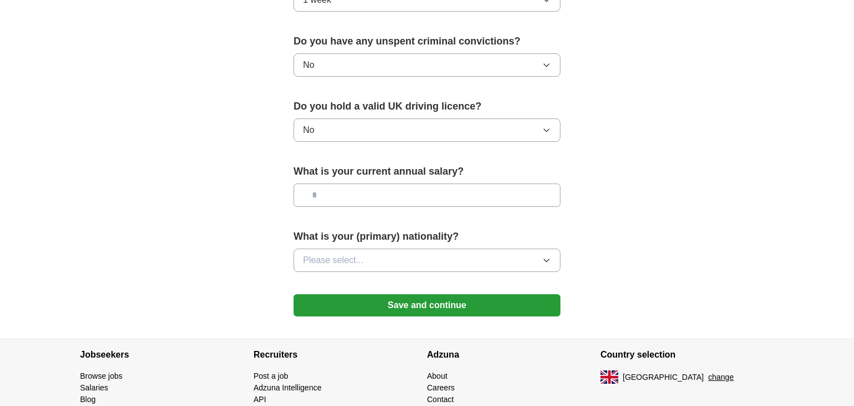  What do you see at coordinates (88, 399) in the screenshot?
I see `a: Blog` at bounding box center [88, 399].